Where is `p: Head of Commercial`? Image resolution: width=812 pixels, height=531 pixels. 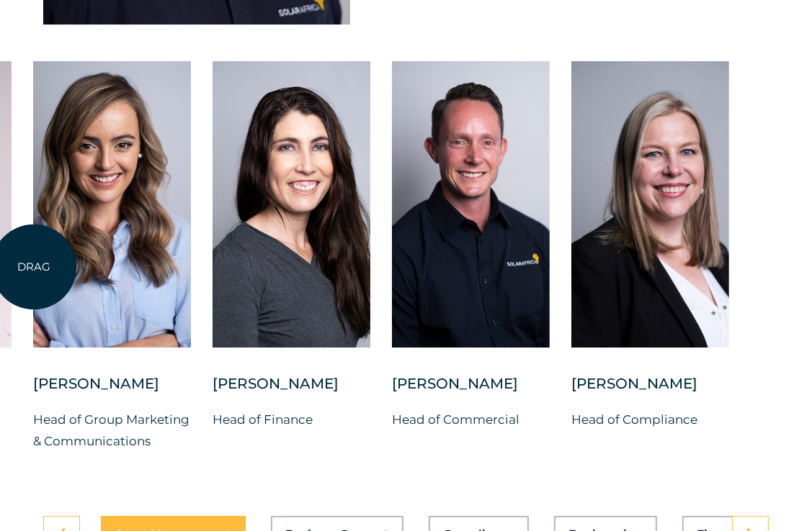
p: Head of Commercial is located at coordinates (471, 419).